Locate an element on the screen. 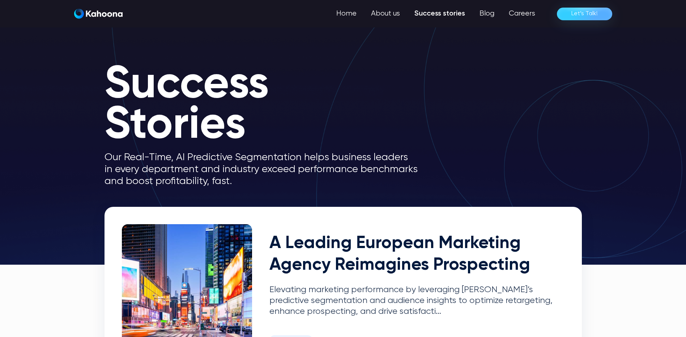  a: Success stories is located at coordinates (440, 14).